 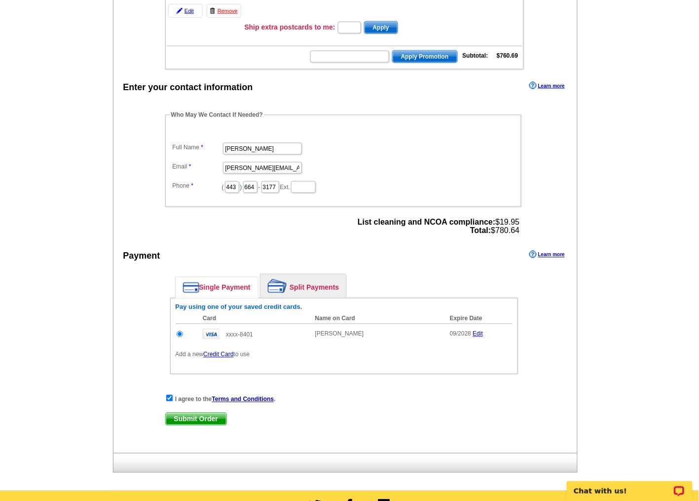 I want to click on strong: Total:, so click(x=480, y=231).